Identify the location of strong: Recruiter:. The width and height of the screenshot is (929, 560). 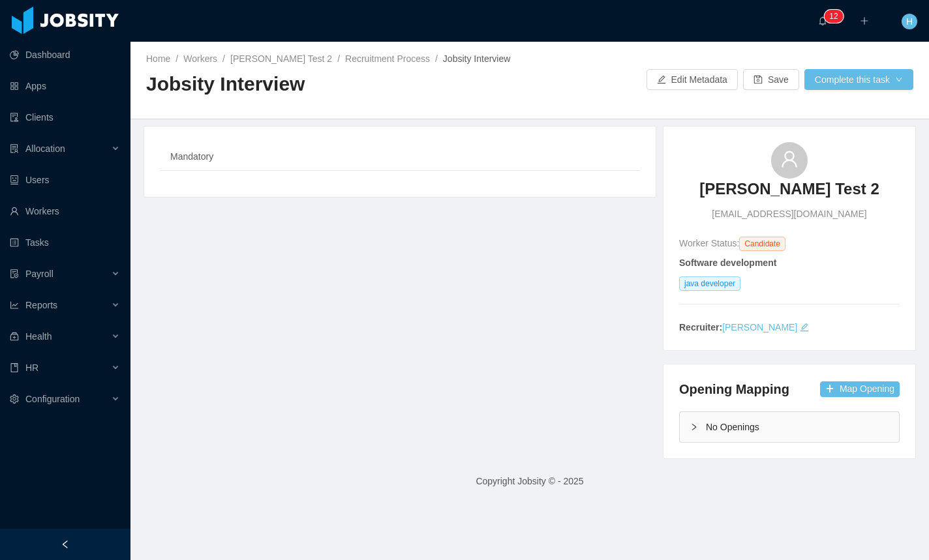
(701, 327).